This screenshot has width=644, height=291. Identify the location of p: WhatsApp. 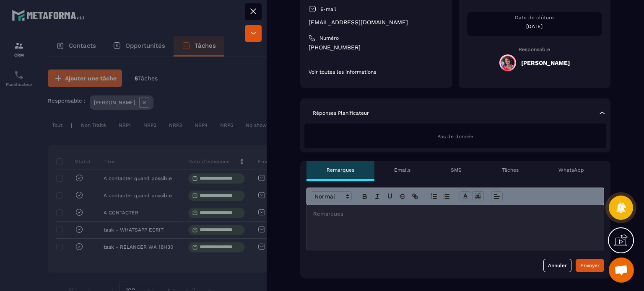
(571, 170).